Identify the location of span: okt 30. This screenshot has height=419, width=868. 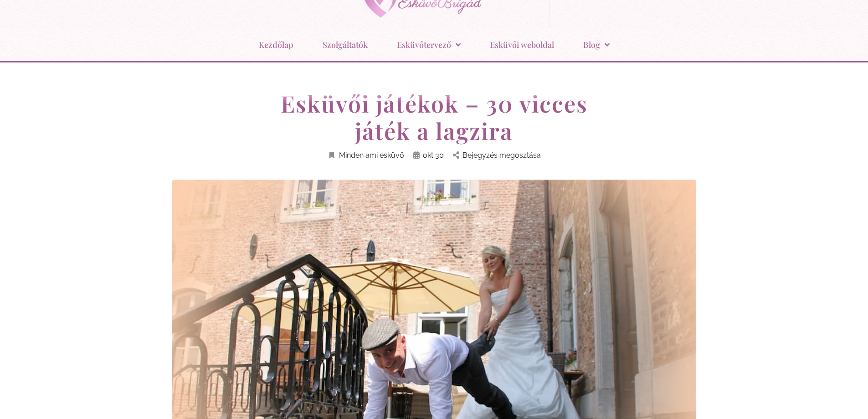
(434, 155).